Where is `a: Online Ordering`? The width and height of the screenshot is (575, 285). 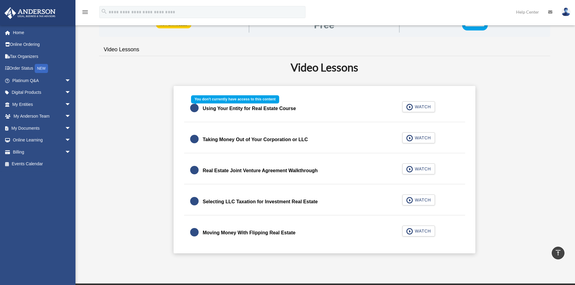 a: Online Ordering is located at coordinates (42, 45).